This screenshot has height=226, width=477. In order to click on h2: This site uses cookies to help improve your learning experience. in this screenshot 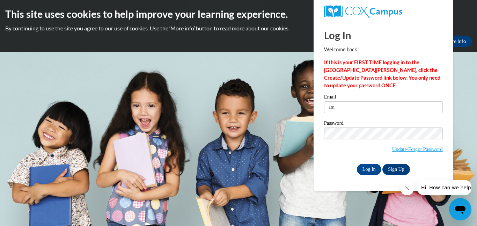, I will do `click(238, 14)`.